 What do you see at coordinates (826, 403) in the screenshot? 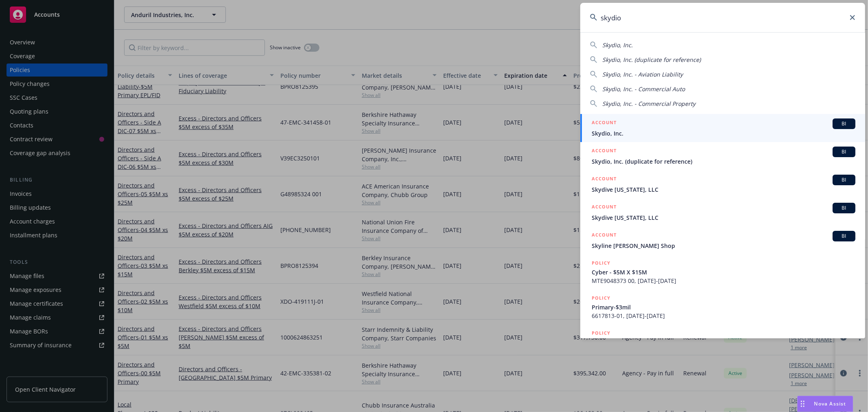
I see `button: Nova Assist` at bounding box center [826, 403].